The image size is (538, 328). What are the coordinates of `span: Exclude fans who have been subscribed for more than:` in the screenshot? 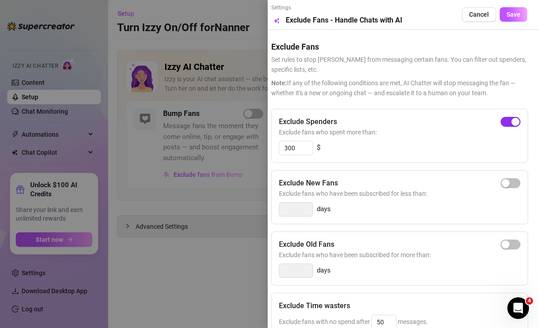 It's located at (400, 255).